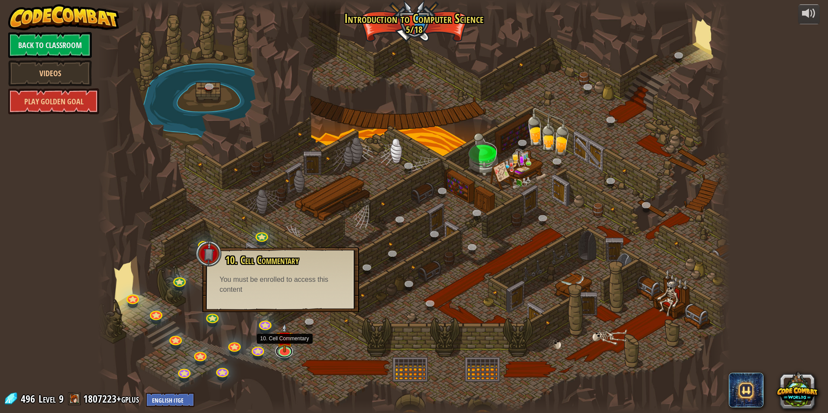 The height and width of the screenshot is (413, 828). Describe the element at coordinates (29, 399) in the screenshot. I see `span: 496` at that location.